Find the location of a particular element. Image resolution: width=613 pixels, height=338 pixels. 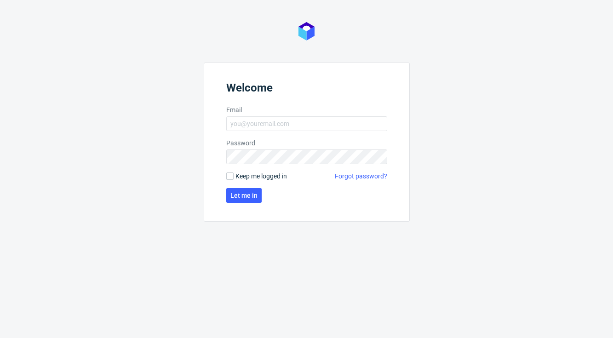

header: Welcome is located at coordinates (307, 90).